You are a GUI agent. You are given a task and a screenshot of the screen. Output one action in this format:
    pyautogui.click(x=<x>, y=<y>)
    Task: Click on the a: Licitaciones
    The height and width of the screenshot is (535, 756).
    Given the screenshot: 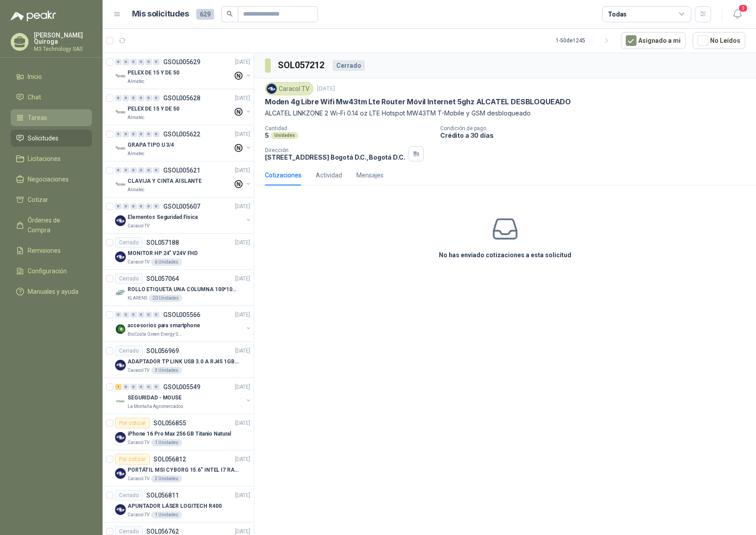 What is the action you would take?
    pyautogui.click(x=52, y=159)
    